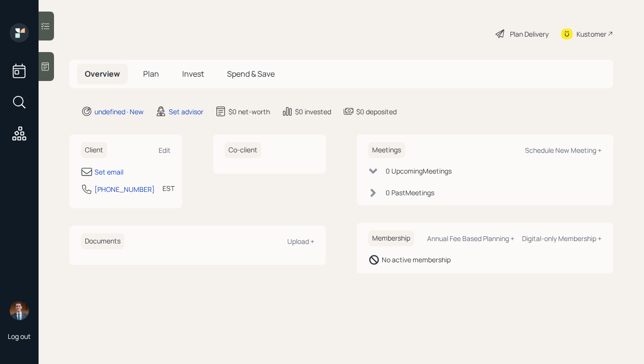 The image size is (644, 364). I want to click on div: Set advisor, so click(186, 111).